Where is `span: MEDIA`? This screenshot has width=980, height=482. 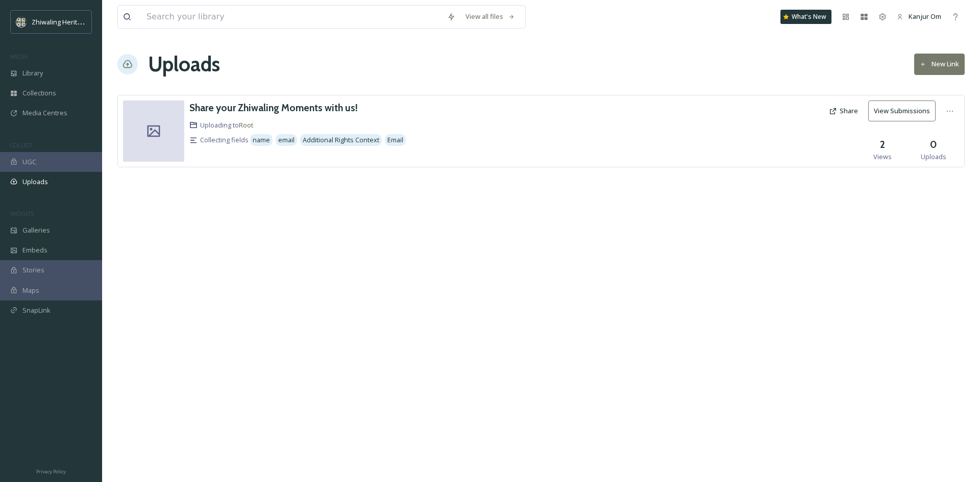
span: MEDIA is located at coordinates (19, 56).